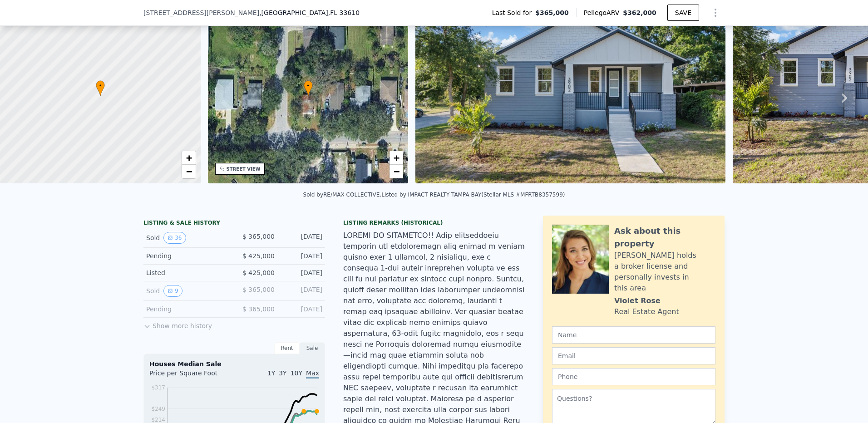  Describe the element at coordinates (158, 388) in the screenshot. I see `tspan: $317` at that location.